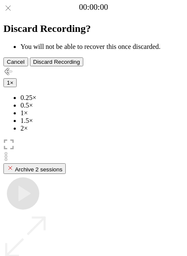  I want to click on button: 1×, so click(10, 83).